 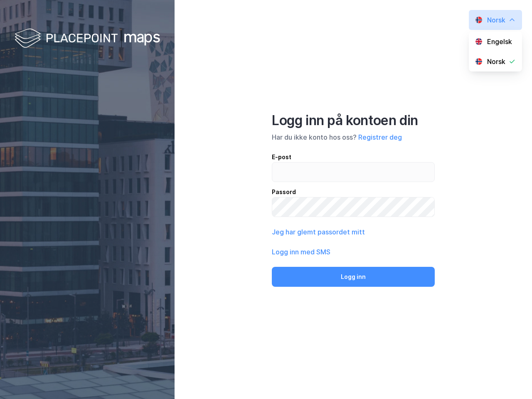 What do you see at coordinates (353, 120) in the screenshot?
I see `div: Logg inn på kontoen din` at bounding box center [353, 120].